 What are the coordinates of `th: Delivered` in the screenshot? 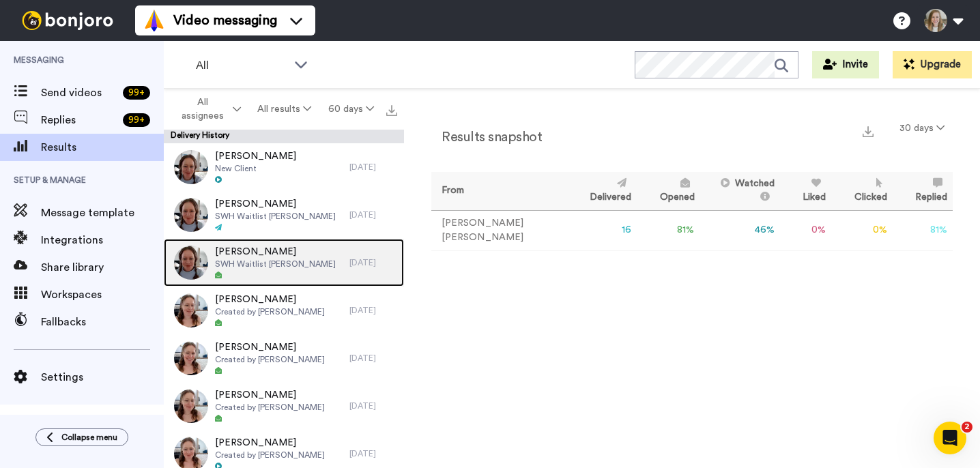 It's located at (602, 191).